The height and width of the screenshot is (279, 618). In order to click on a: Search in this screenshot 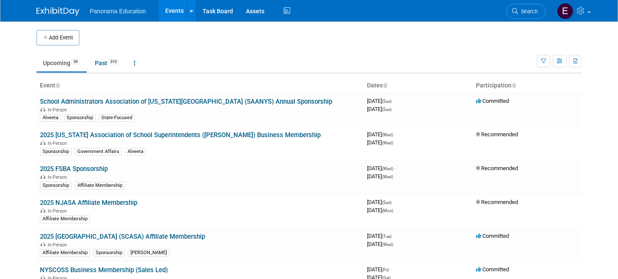, I will do `click(526, 11)`.